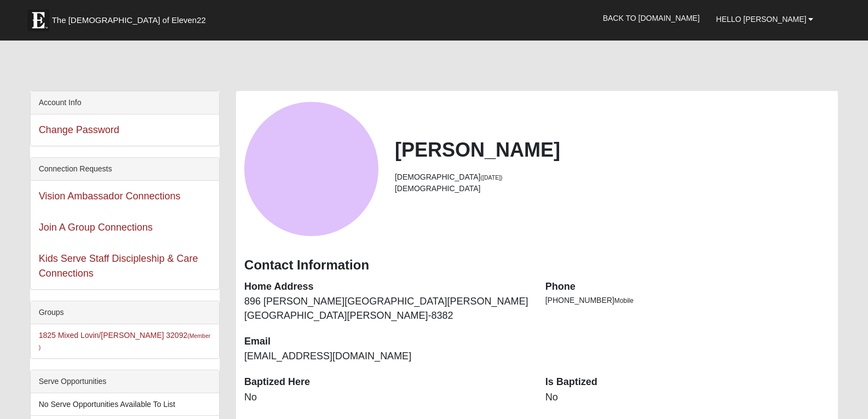  Describe the element at coordinates (387, 342) in the screenshot. I see `dt: Email` at that location.